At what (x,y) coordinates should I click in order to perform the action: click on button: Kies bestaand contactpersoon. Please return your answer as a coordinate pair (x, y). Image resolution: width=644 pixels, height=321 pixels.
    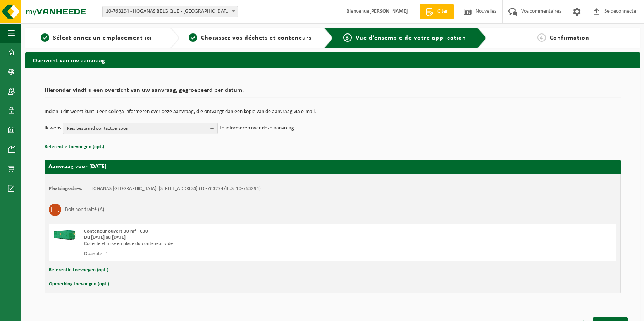
    Looking at the image, I should click on (140, 128).